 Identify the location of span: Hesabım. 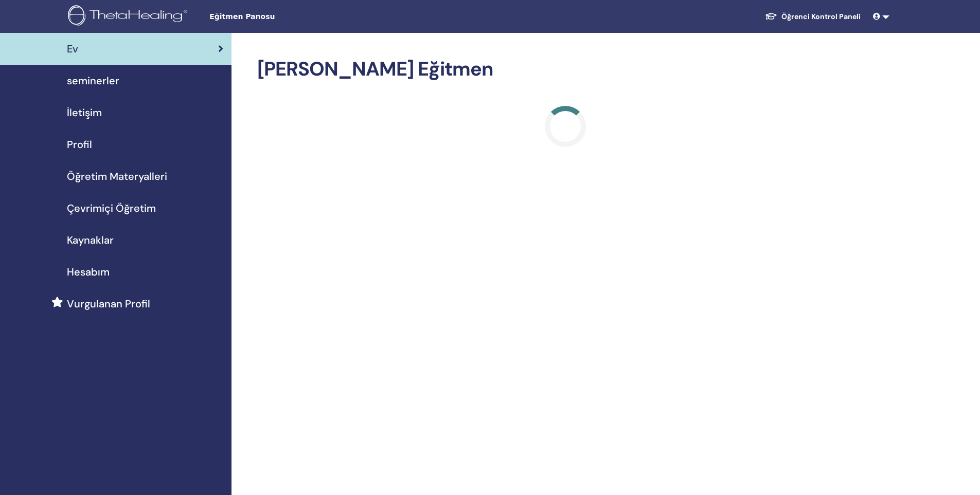
(88, 272).